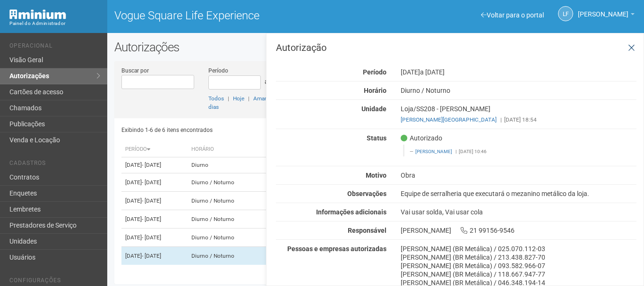 The width and height of the screenshot is (644, 286). Describe the element at coordinates (55, 24) in the screenshot. I see `div: Painel do Administrador` at that location.